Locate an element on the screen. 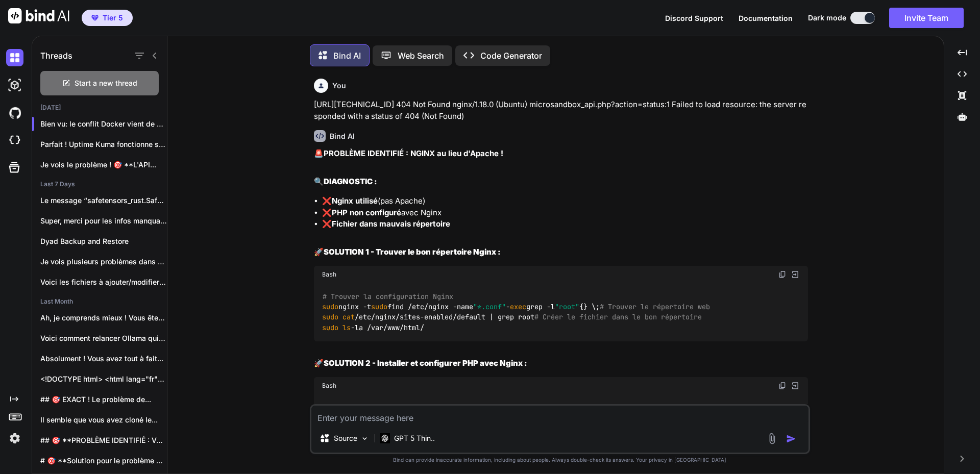 The image size is (980, 474). button: premiumTier 5 is located at coordinates (107, 18).